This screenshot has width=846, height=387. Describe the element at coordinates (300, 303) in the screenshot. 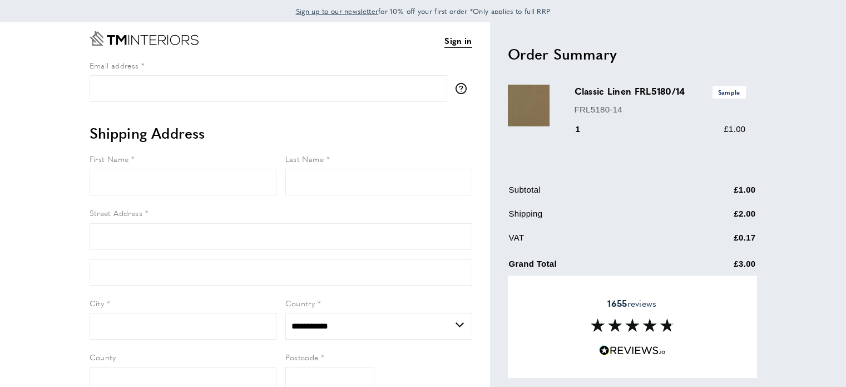

I see `span: Country` at that location.